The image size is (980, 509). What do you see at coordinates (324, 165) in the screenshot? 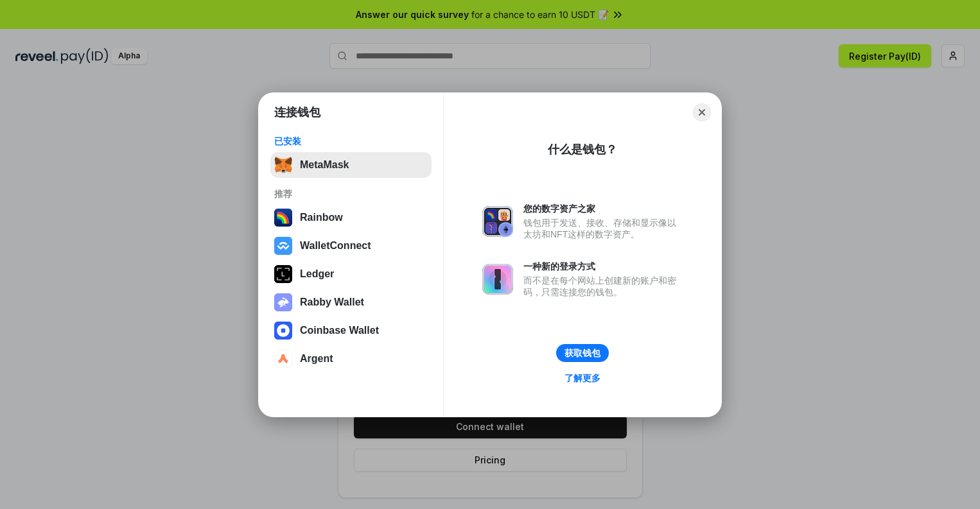
I see `div: MetaMask` at bounding box center [324, 165].